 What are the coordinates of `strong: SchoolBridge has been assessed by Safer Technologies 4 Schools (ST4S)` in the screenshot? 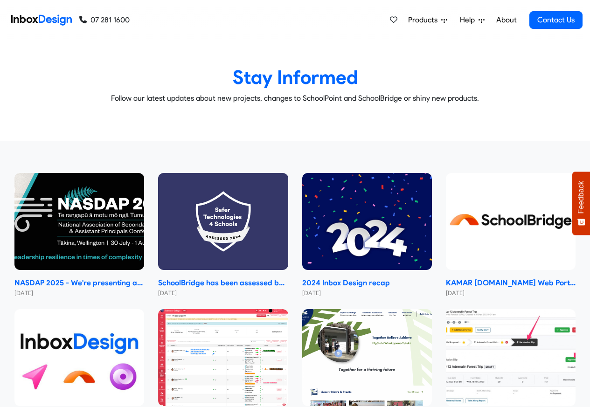 It's located at (223, 283).